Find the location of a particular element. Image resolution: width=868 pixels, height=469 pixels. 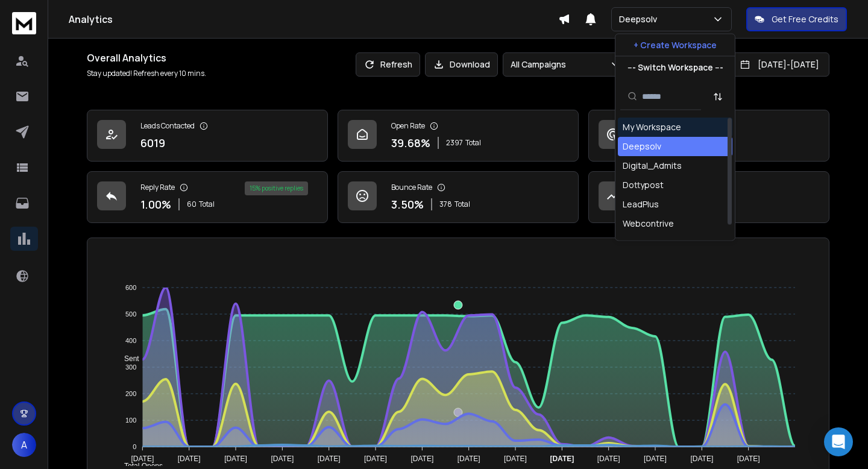

span: A is located at coordinates (24, 445).